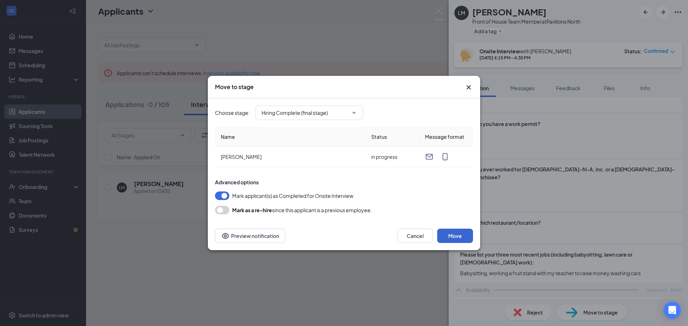 Image resolution: width=688 pixels, height=326 pixels. Describe the element at coordinates (232, 113) in the screenshot. I see `span: Choose stage :` at that location.